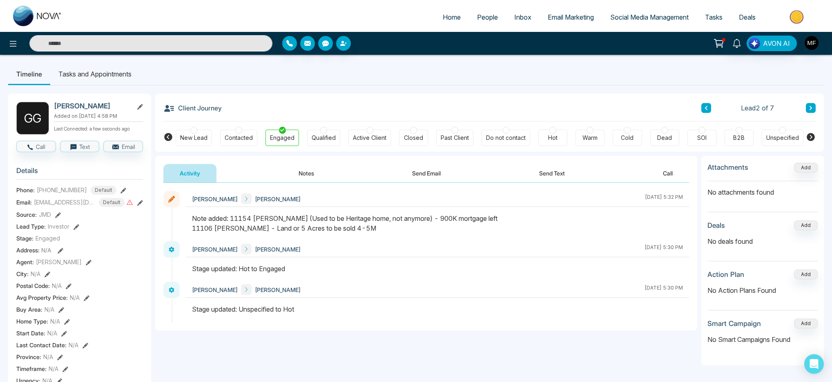  What do you see at coordinates (668, 173) in the screenshot?
I see `button: Call` at bounding box center [668, 173].